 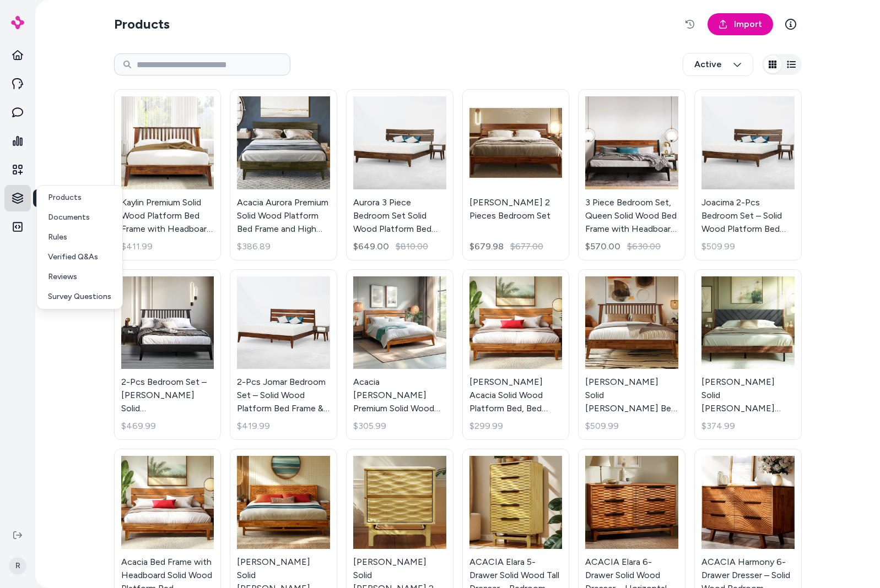 I want to click on p: Survey Questions, so click(x=79, y=297).